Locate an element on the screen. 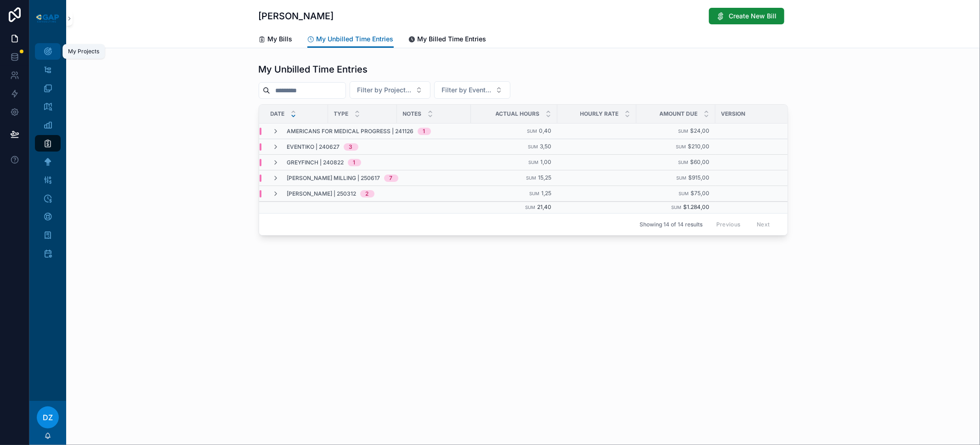  span: DZ is located at coordinates (48, 417).